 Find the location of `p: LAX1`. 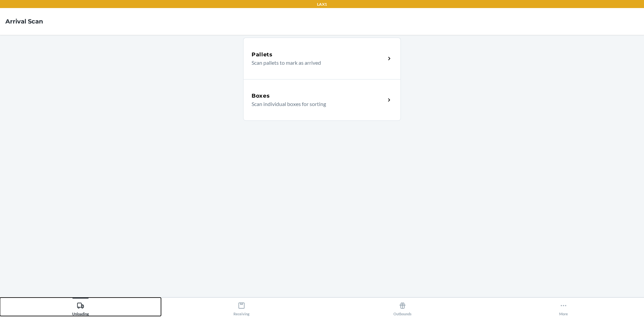

p: LAX1 is located at coordinates (322, 4).